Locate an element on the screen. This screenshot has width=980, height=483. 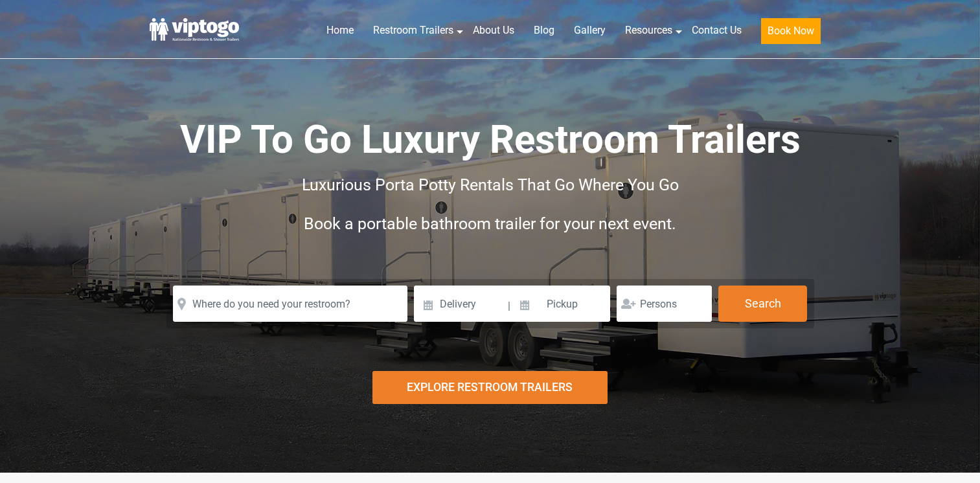
a: Blog is located at coordinates (544, 30).